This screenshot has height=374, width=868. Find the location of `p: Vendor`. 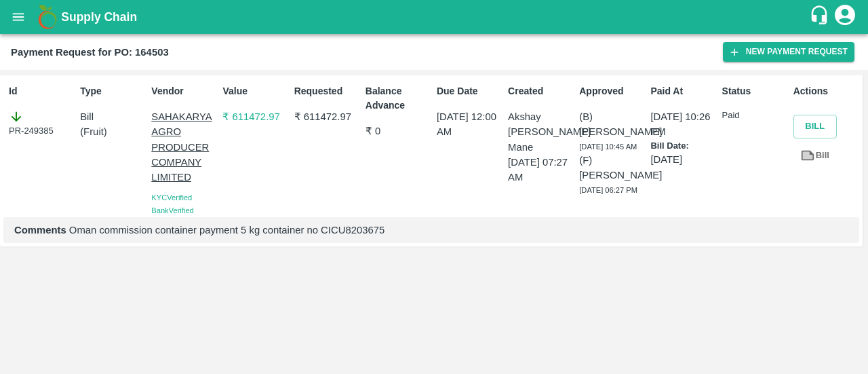

p: Vendor is located at coordinates (184, 90).